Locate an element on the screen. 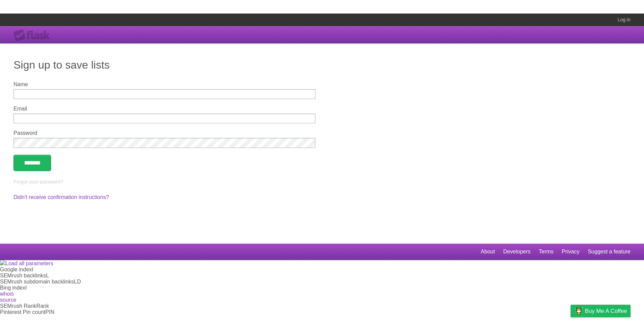 Image resolution: width=644 pixels, height=322 pixels. label: Password is located at coordinates (164, 133).